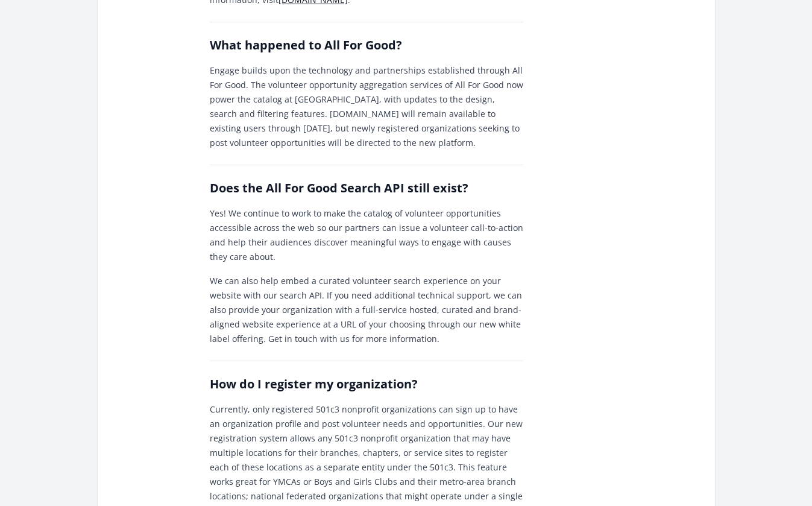 The height and width of the screenshot is (506, 812). Describe the element at coordinates (367, 384) in the screenshot. I see `h2: How do I register my organization?` at that location.